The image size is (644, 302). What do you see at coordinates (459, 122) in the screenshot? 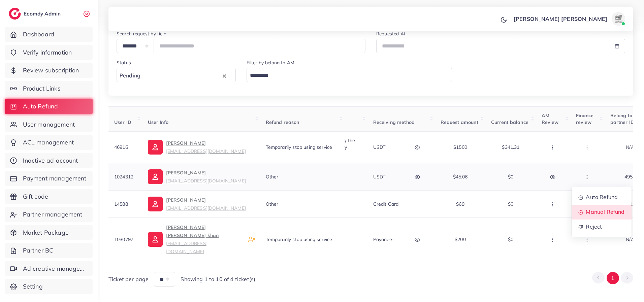
I see `span: Request amount` at bounding box center [459, 122].